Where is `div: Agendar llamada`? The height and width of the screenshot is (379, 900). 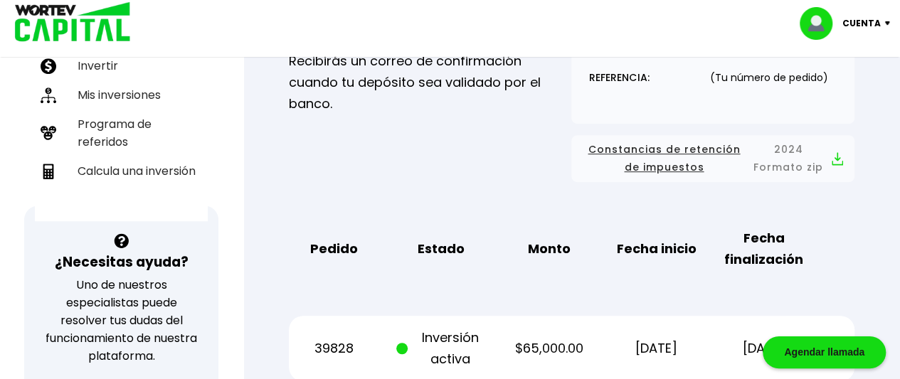 div: Agendar llamada is located at coordinates (824, 352).